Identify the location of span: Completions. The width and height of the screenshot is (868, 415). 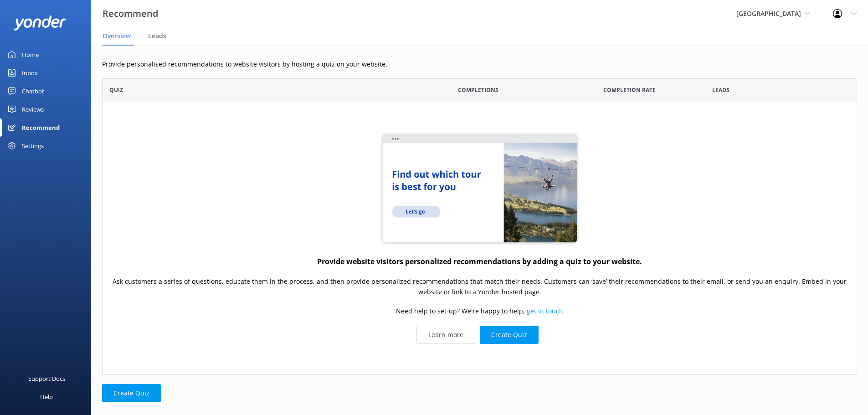
(478, 90).